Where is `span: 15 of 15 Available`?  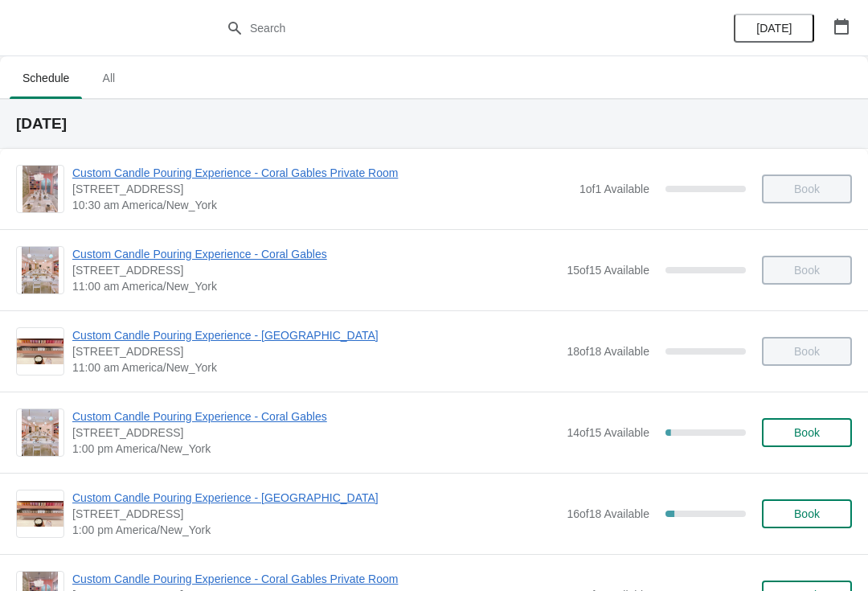 span: 15 of 15 Available is located at coordinates (607, 270).